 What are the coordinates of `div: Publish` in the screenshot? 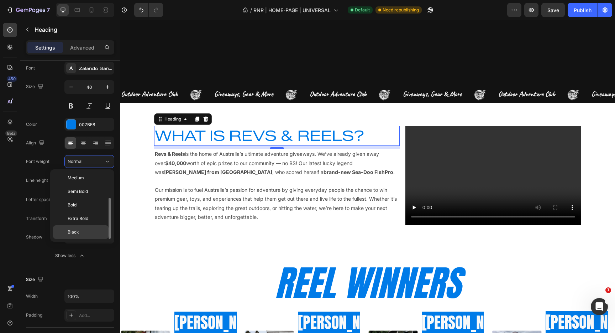 It's located at (583, 10).